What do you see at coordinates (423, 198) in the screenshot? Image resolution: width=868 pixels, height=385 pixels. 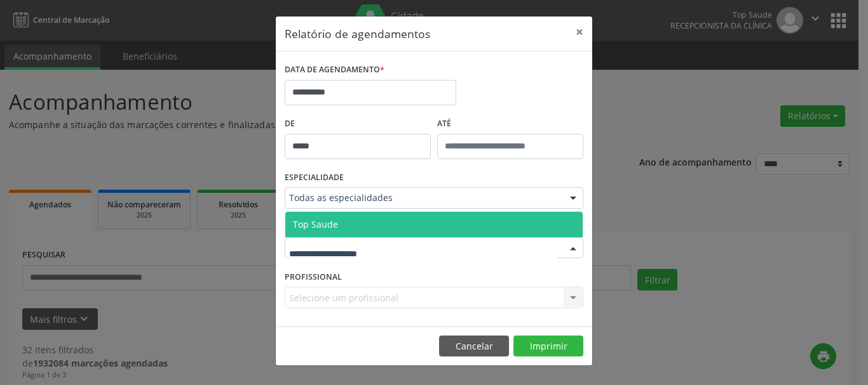 I see `span: Todas as especialidades` at bounding box center [423, 198].